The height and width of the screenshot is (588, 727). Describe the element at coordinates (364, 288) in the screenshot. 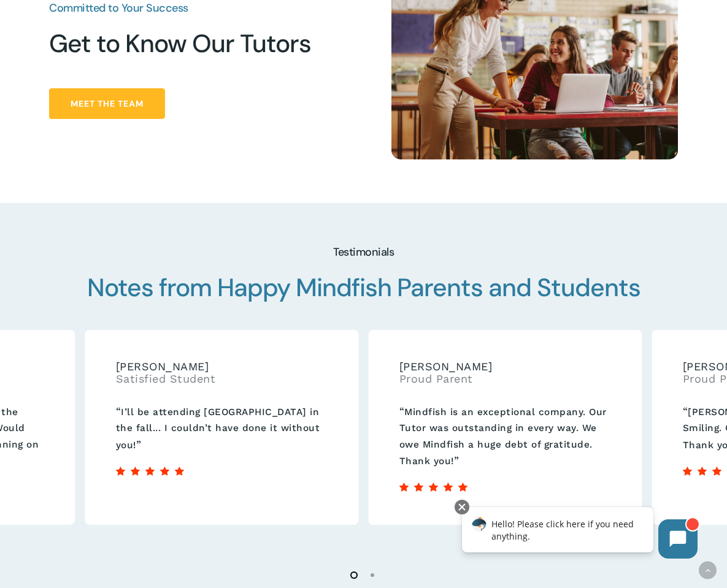

I see `span: Notes from Happy Mindfish Parents and Students` at that location.